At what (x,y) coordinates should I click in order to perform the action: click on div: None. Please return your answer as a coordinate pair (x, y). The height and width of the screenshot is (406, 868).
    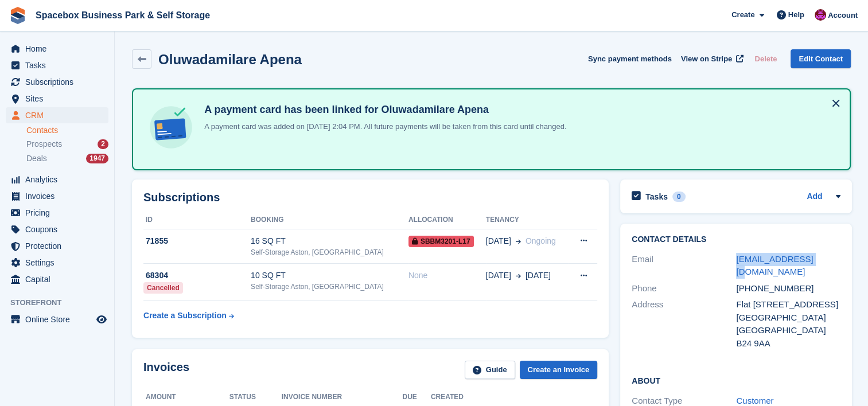
    Looking at the image, I should click on (447, 275).